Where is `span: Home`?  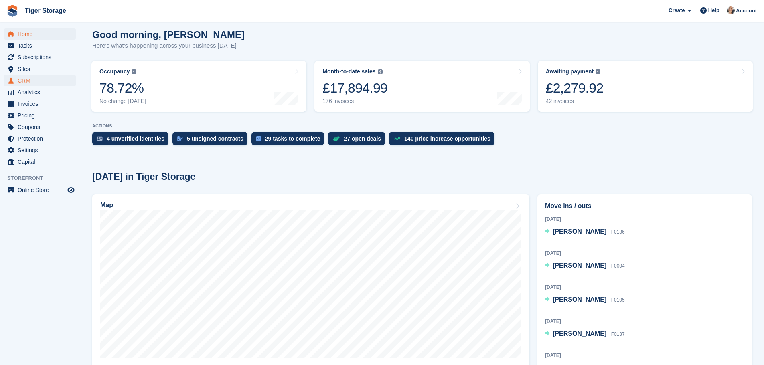 span: Home is located at coordinates (42, 34).